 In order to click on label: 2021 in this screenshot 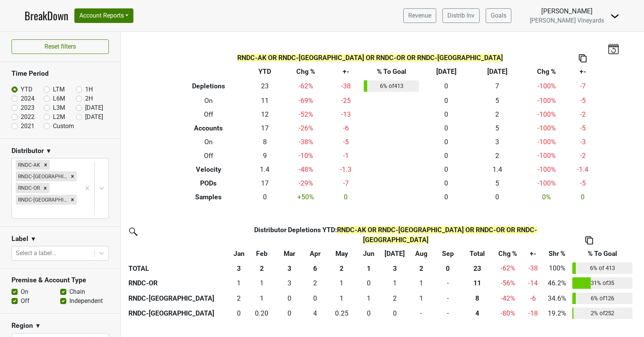, I will do `click(28, 126)`.